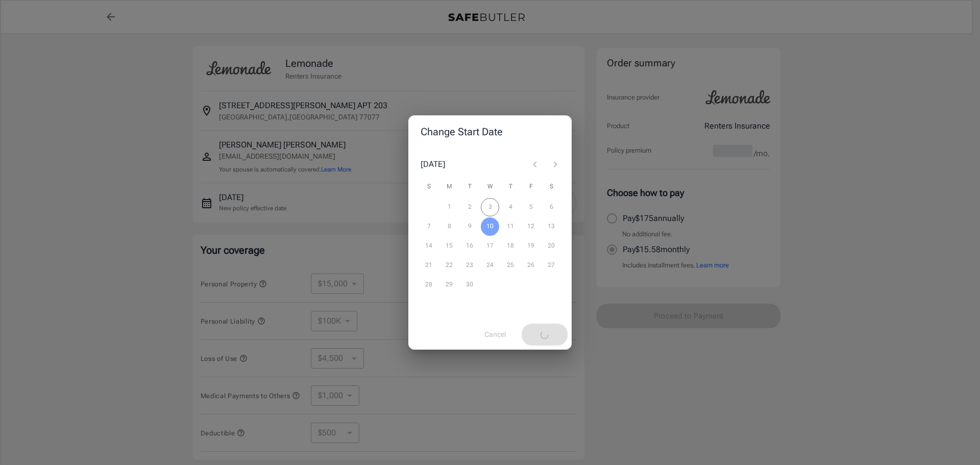  What do you see at coordinates (551, 187) in the screenshot?
I see `span: Saturday` at bounding box center [551, 187].